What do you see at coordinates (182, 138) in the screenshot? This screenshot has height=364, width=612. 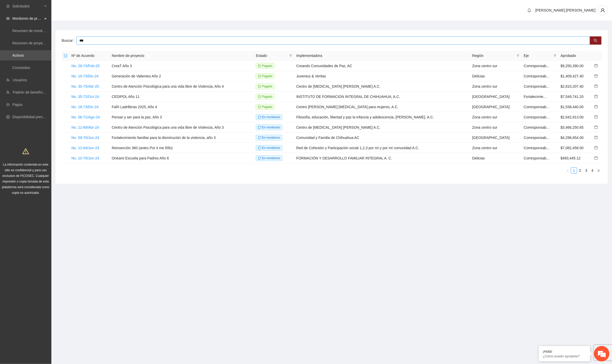 I see `td: Fortalecimiento familiar para la disminución de la violencia, año 3` at bounding box center [182, 138].